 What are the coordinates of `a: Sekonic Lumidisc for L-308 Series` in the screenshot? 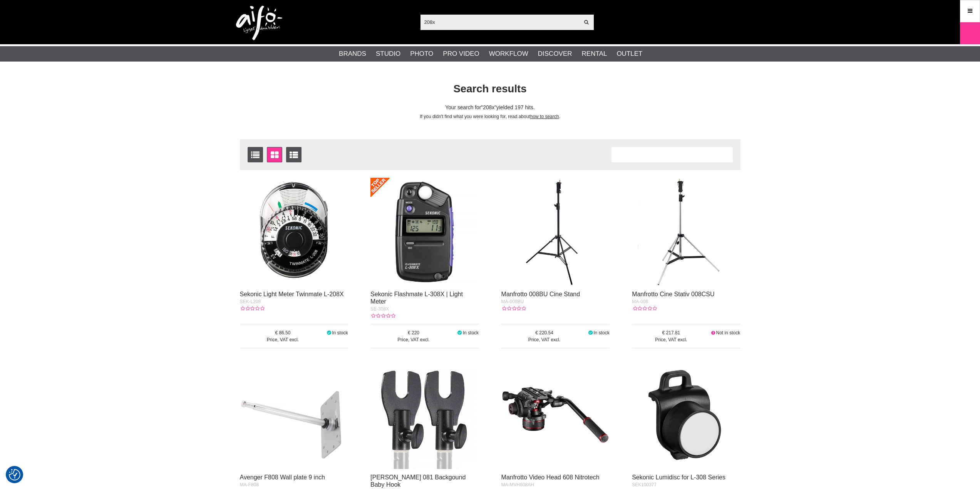 It's located at (678, 477).